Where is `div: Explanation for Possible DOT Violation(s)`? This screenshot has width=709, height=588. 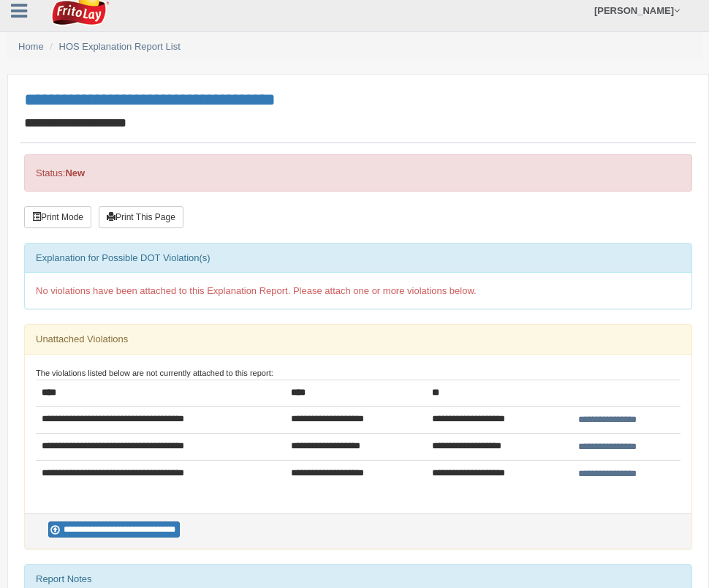 div: Explanation for Possible DOT Violation(s) is located at coordinates (358, 258).